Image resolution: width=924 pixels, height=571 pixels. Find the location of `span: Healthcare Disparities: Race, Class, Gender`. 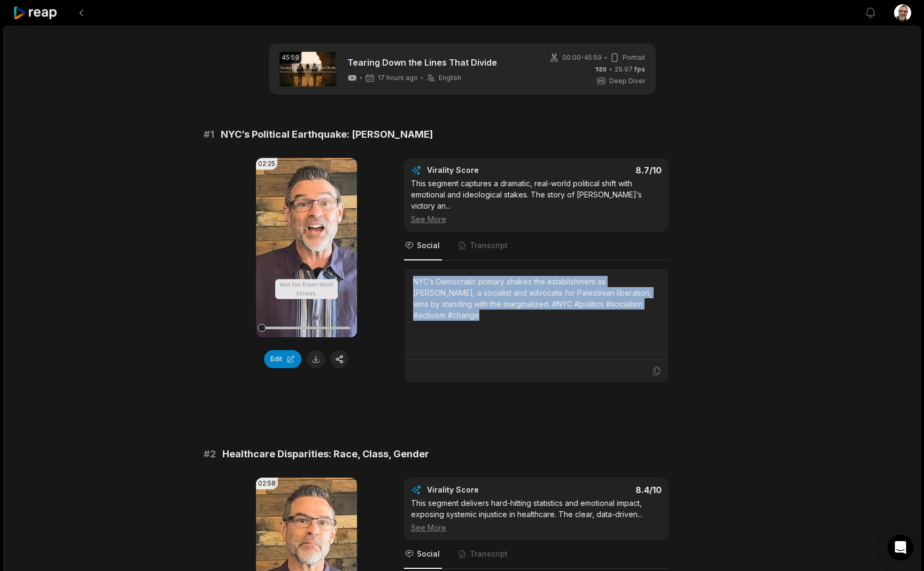

span: Healthcare Disparities: Race, Class, Gender is located at coordinates (326, 455).